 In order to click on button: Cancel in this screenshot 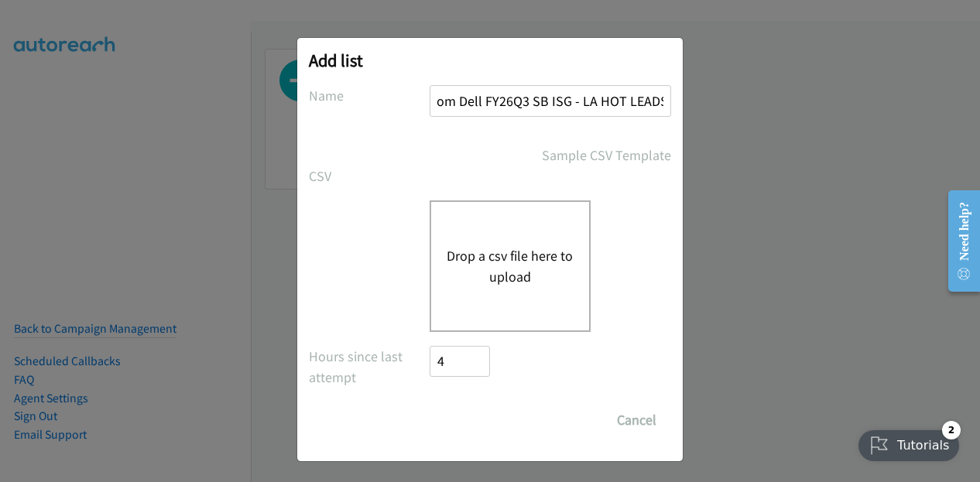, I will do `click(636, 420)`.